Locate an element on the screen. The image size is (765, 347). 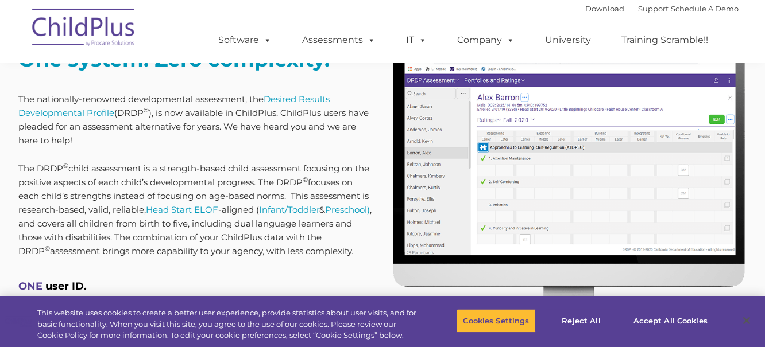
div: This website uses cookies to create a better user experience, provide statistics about user visit... is located at coordinates (229, 324).